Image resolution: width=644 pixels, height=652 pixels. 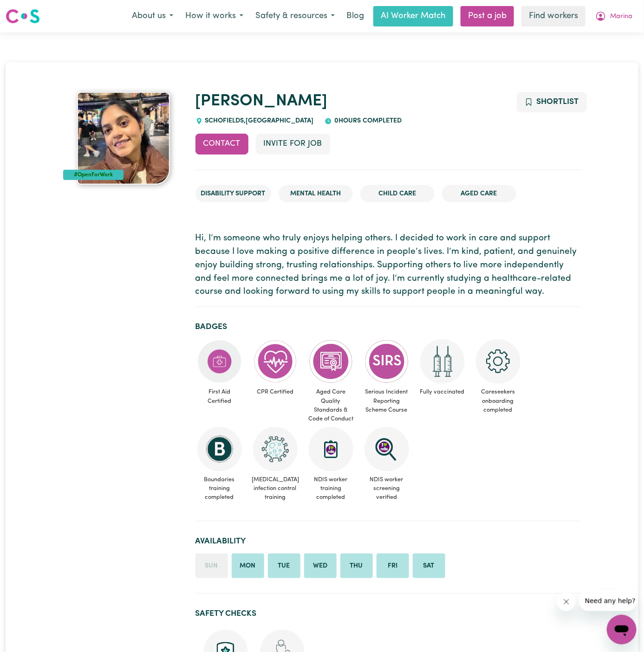 What do you see at coordinates (388, 266) in the screenshot?
I see `p: Hi, I’m someone who truly enjoys helping others. I decided to work in care and support because I ...` at bounding box center [388, 266].